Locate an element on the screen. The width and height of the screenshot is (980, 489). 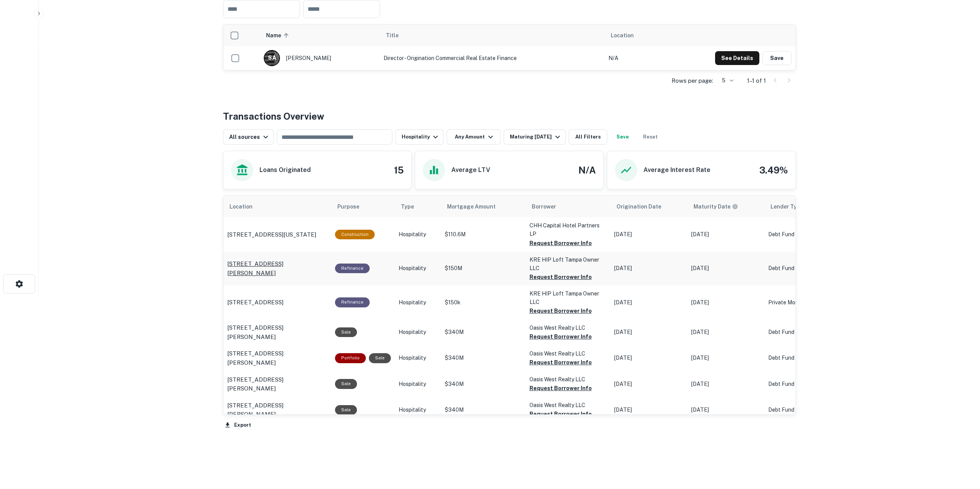
button: See Details is located at coordinates (737, 58).